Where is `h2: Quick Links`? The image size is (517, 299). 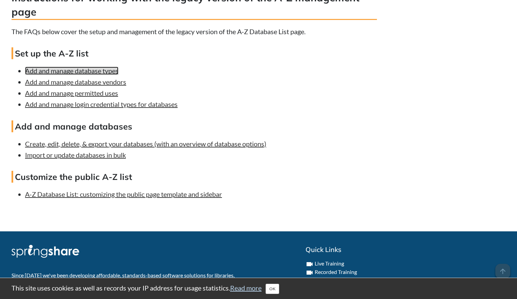 h2: Quick Links is located at coordinates (405, 250).